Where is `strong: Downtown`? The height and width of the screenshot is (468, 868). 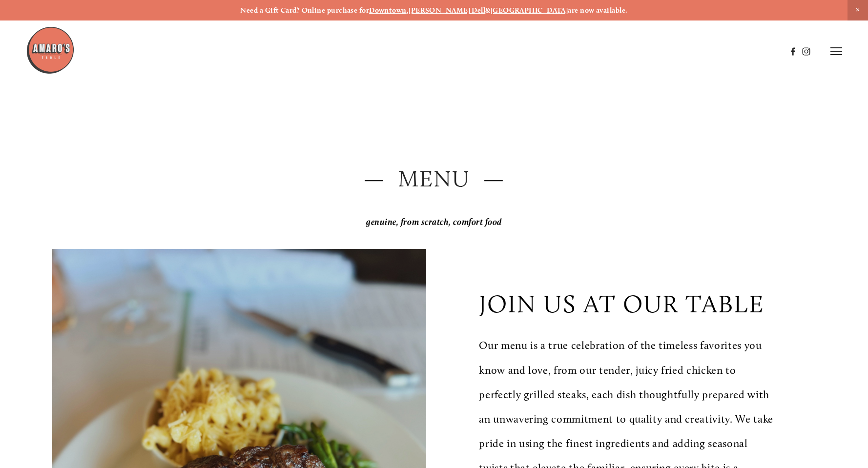 strong: Downtown is located at coordinates (387, 10).